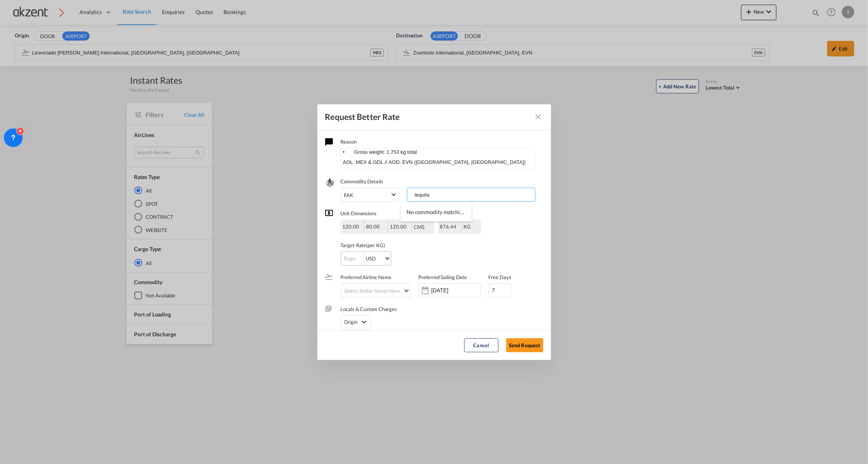 The width and height of the screenshot is (868, 464). Describe the element at coordinates (442, 142) in the screenshot. I see `label: Reason` at that location.